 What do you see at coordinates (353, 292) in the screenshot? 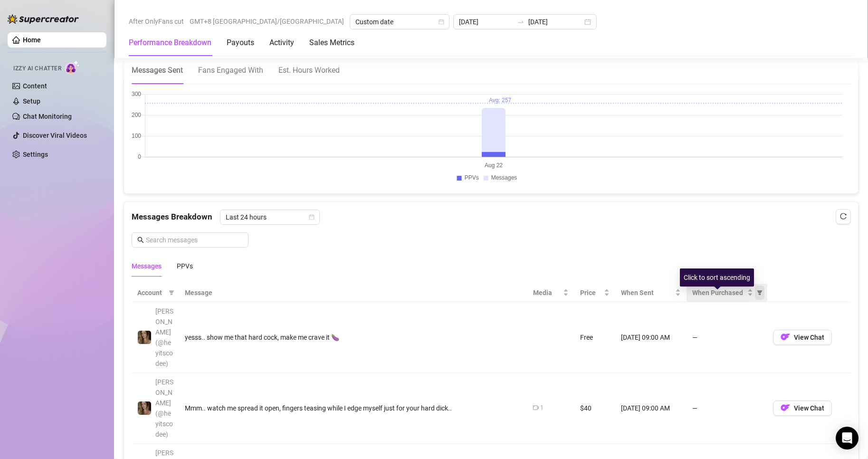
I see `th: Message` at bounding box center [353, 292].